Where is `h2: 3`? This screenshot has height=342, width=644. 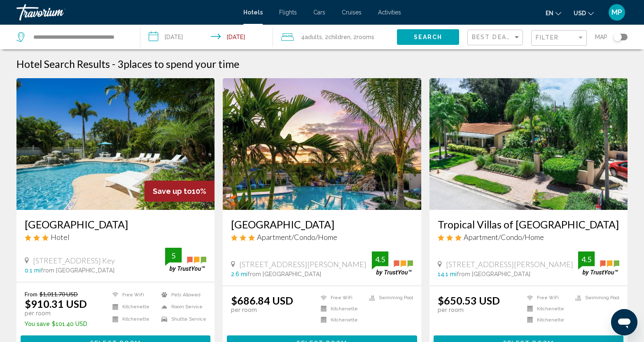 h2: 3 is located at coordinates (179, 64).